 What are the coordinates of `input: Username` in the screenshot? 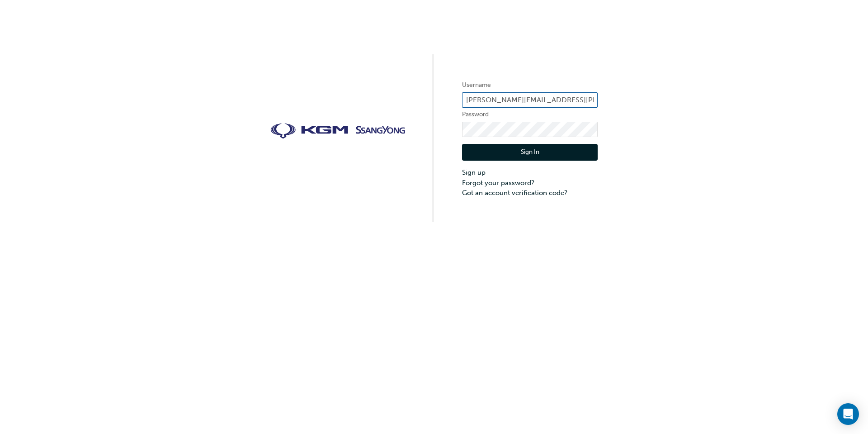 It's located at (530, 100).